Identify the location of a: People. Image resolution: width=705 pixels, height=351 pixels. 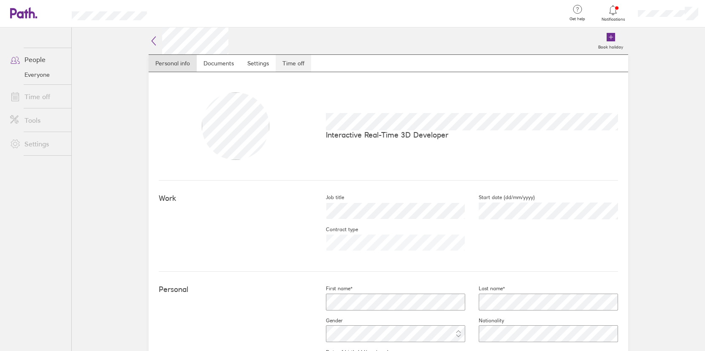
(37, 59).